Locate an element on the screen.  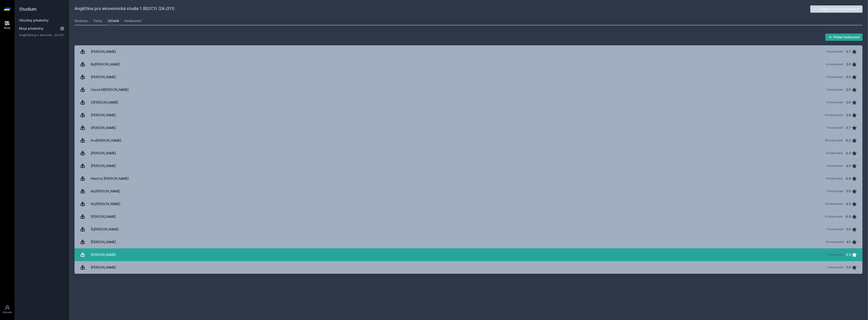
div: 4.1 is located at coordinates (849, 242).